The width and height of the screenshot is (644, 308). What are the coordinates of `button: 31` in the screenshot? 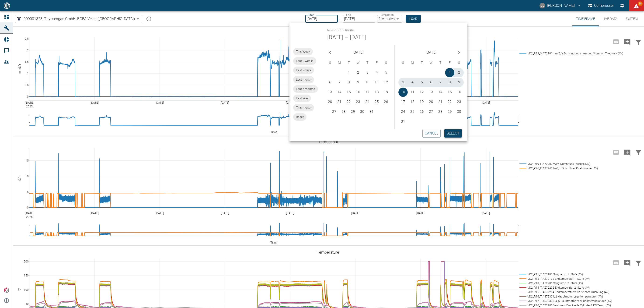 It's located at (372, 112).